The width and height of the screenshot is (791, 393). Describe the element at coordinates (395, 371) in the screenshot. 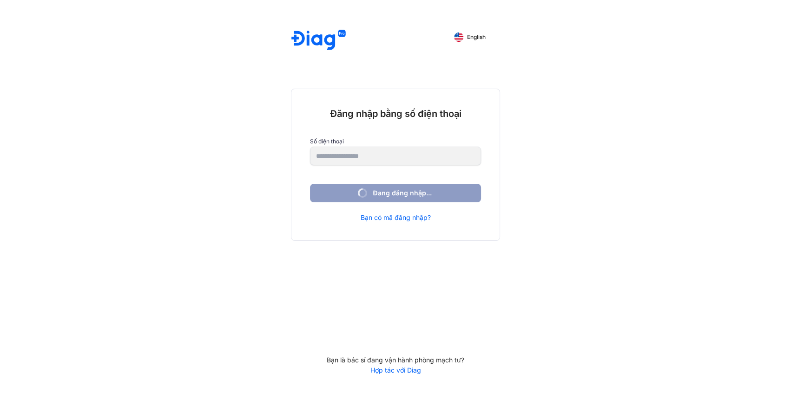

I see `a: Hợp tác với Diag` at that location.